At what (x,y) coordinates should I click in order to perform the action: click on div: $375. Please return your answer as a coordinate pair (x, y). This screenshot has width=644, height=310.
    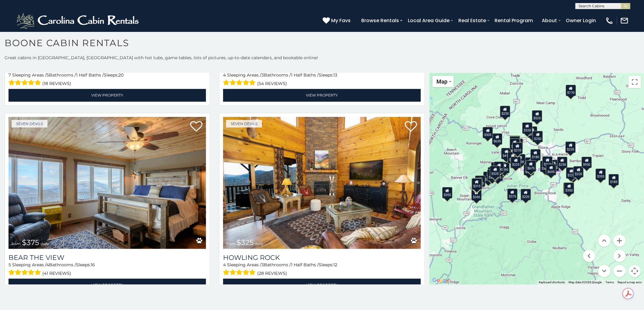
    Looking at the image, I should click on (512, 195).